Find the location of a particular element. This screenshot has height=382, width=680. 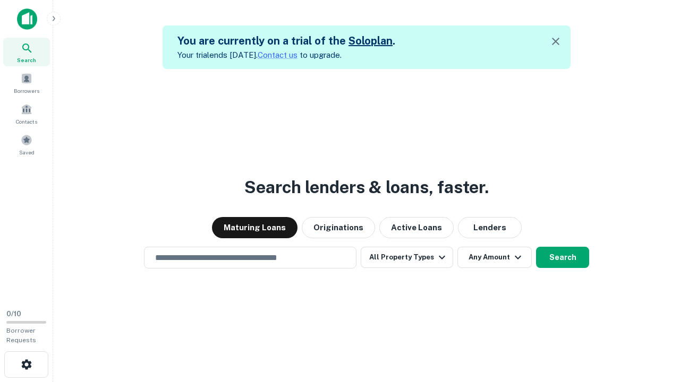

span: Borrowers is located at coordinates (27, 91).